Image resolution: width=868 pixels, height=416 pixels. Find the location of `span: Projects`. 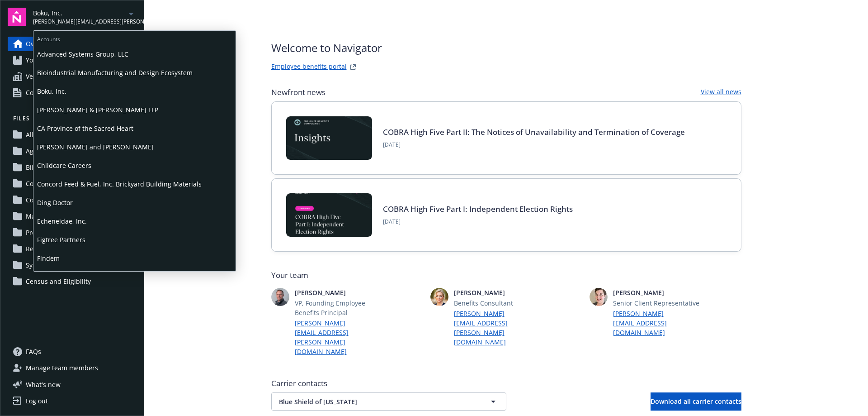

span: Projects is located at coordinates (37, 233).